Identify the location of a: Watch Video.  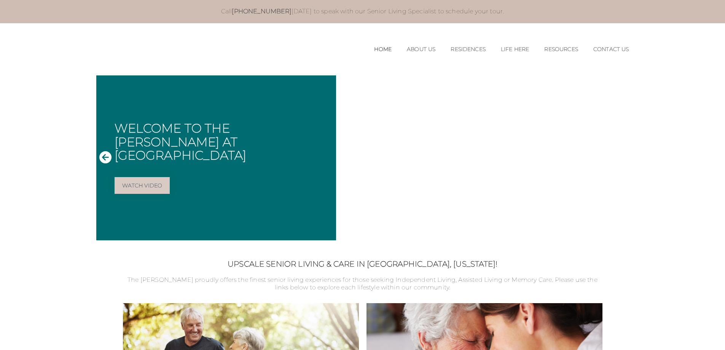
(142, 185).